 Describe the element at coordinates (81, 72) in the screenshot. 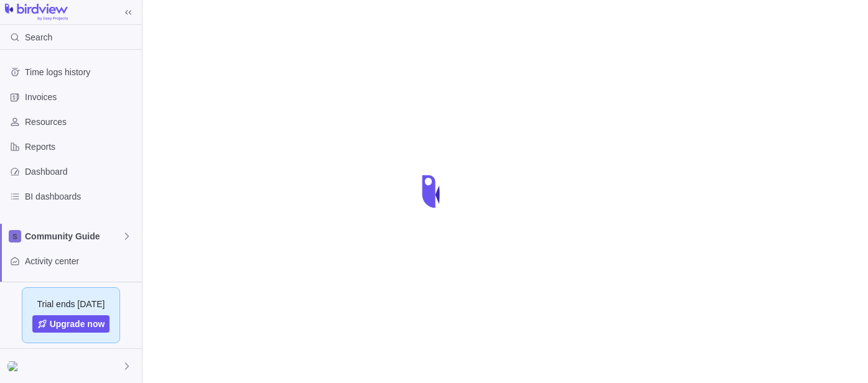

I see `span: Time logs history` at that location.